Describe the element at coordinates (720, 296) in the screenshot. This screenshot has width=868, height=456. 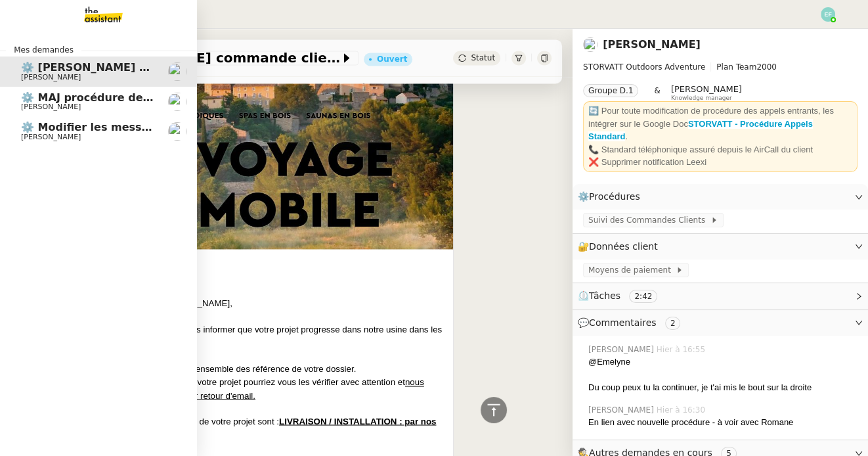
I see `div: ⏲️Tâches 2:42` at that location.